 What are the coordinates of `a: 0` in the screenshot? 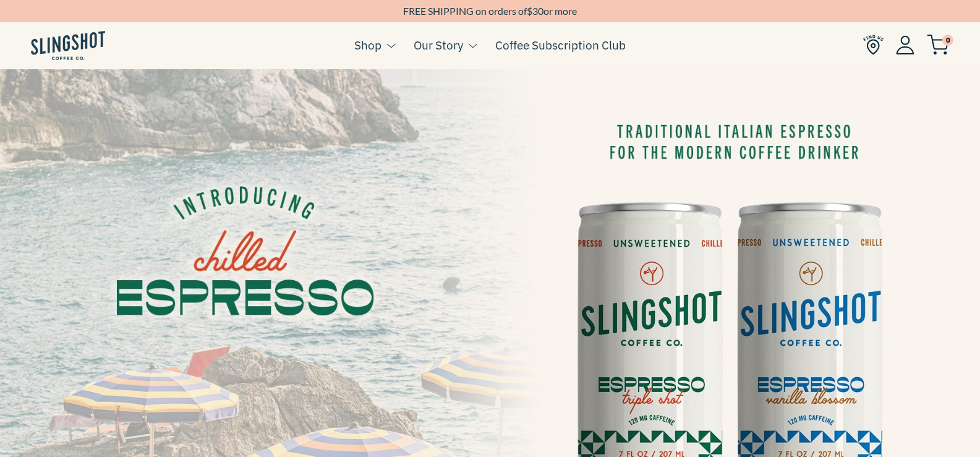 It's located at (938, 45).